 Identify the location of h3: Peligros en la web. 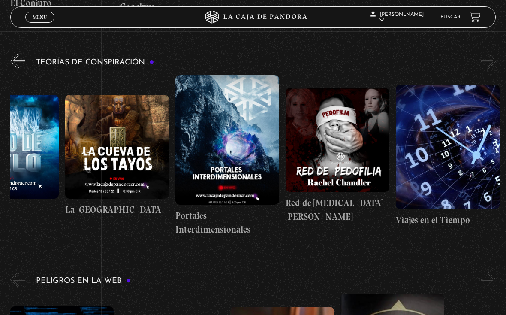
(84, 281).